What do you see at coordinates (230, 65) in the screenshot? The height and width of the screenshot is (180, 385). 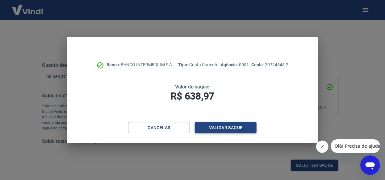 I see `span: Agência:` at bounding box center [230, 65].